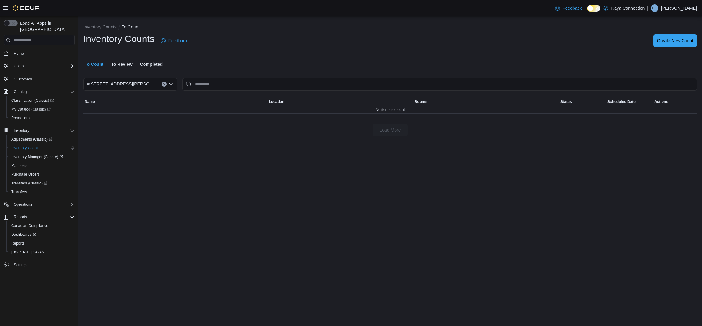 This screenshot has width=702, height=326. I want to click on input: This is a search bar. After typing your query, hit enter to filter the results lower in the page., so click(440, 84).